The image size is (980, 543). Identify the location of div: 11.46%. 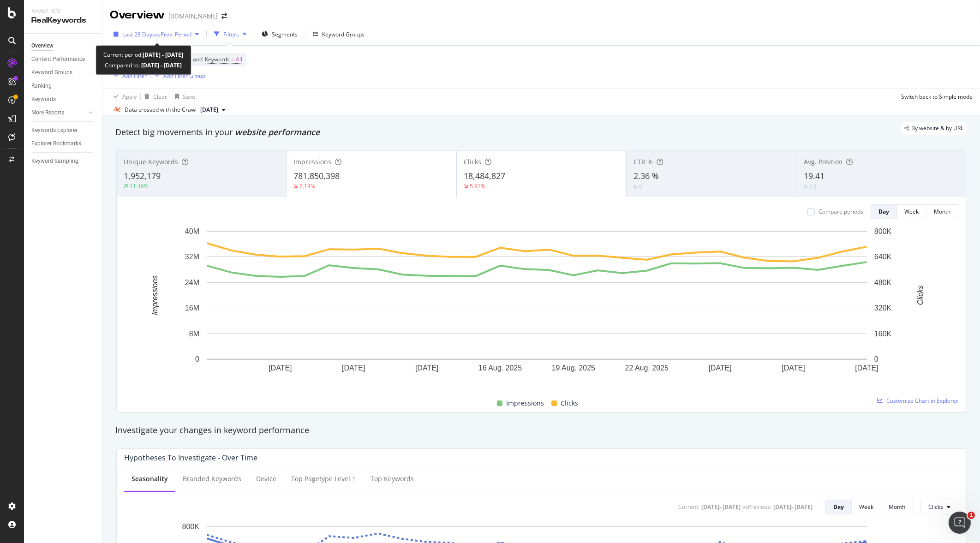
(139, 186).